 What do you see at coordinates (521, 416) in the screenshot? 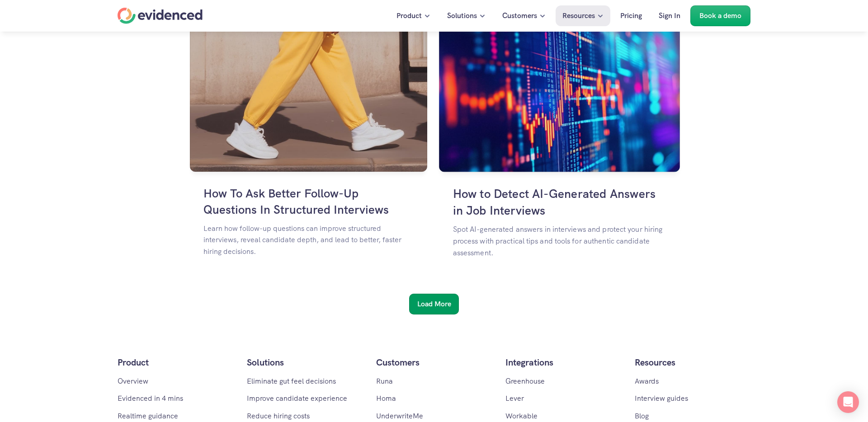
I see `a: Workable` at bounding box center [521, 416].